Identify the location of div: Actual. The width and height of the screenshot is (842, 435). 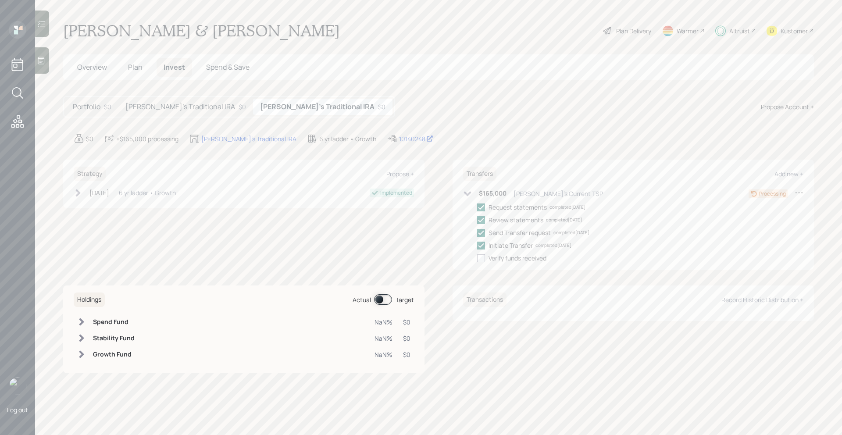
(362, 300).